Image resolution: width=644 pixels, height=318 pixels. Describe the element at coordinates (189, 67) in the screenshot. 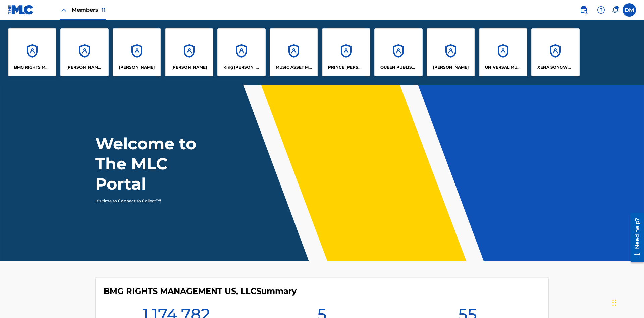

I see `p: EYAMA MCSINGER` at that location.